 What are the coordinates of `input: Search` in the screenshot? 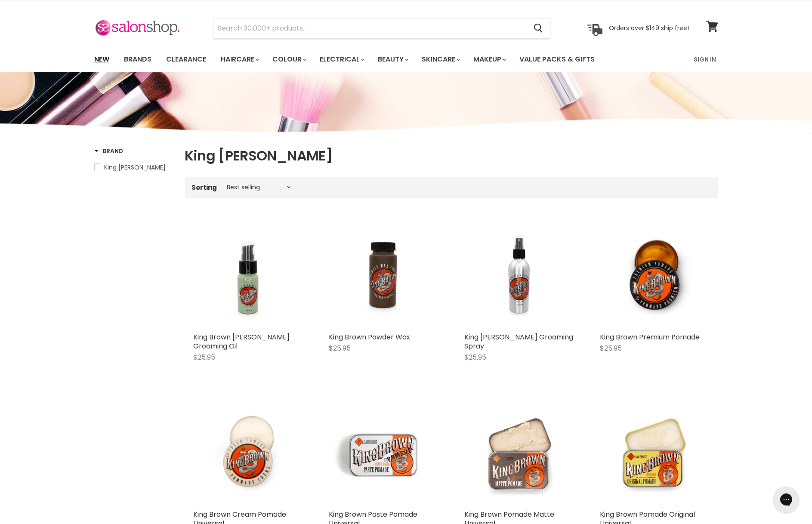 It's located at (370, 28).